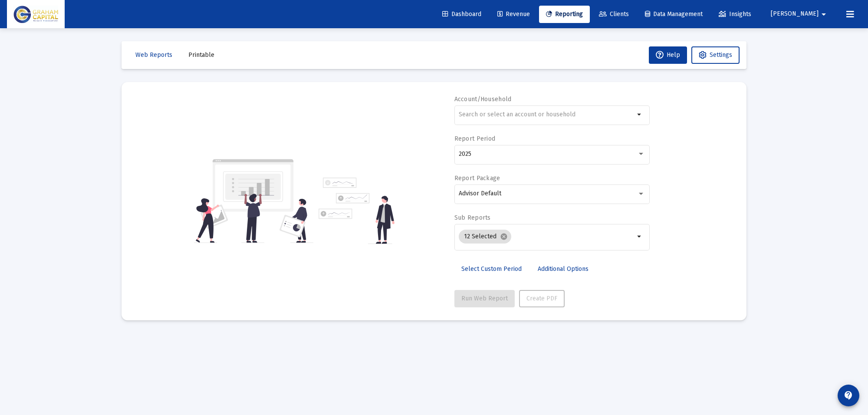  What do you see at coordinates (542, 299) in the screenshot?
I see `button: Create PDF` at bounding box center [542, 299].